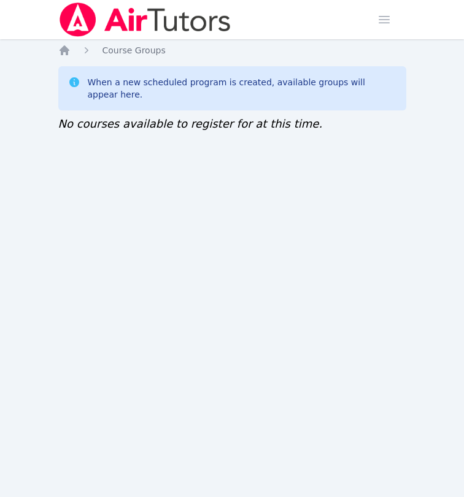 This screenshot has width=464, height=497. Describe the element at coordinates (190, 123) in the screenshot. I see `span: No courses available to register for at this time.` at that location.